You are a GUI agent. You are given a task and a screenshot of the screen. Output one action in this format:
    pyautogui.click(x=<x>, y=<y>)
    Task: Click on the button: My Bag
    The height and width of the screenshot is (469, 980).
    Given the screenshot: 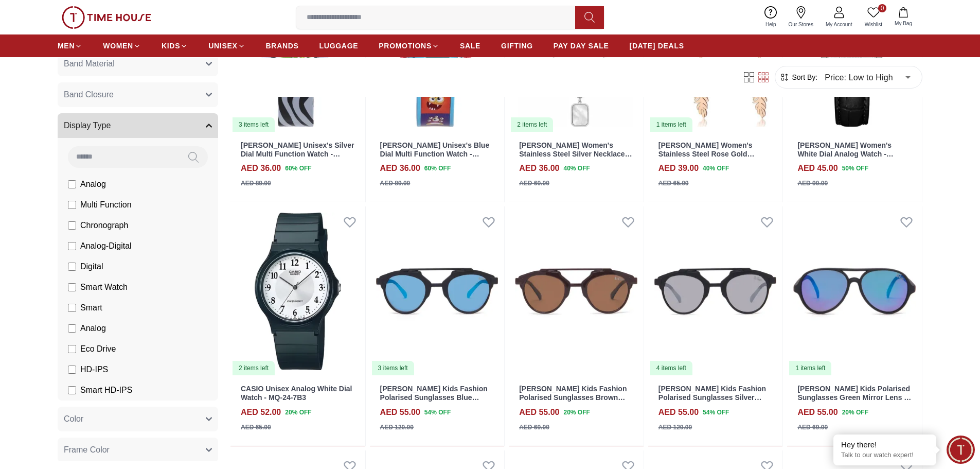 What is the action you would take?
    pyautogui.click(x=903, y=17)
    